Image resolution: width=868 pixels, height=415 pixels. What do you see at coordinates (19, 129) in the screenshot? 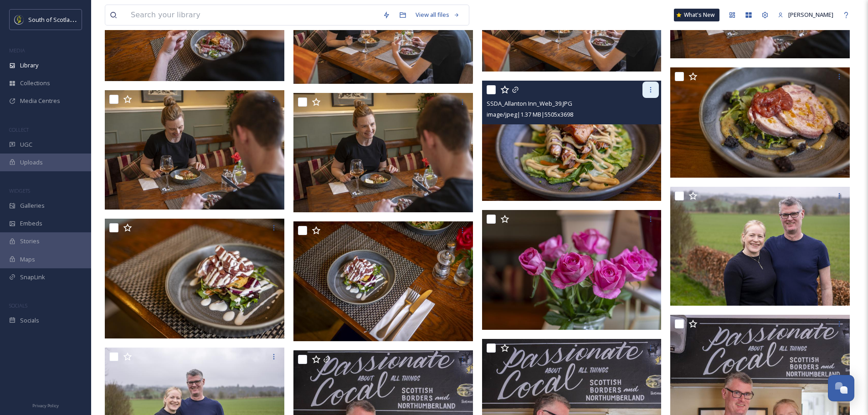
I see `span: COLLECT` at bounding box center [19, 129].